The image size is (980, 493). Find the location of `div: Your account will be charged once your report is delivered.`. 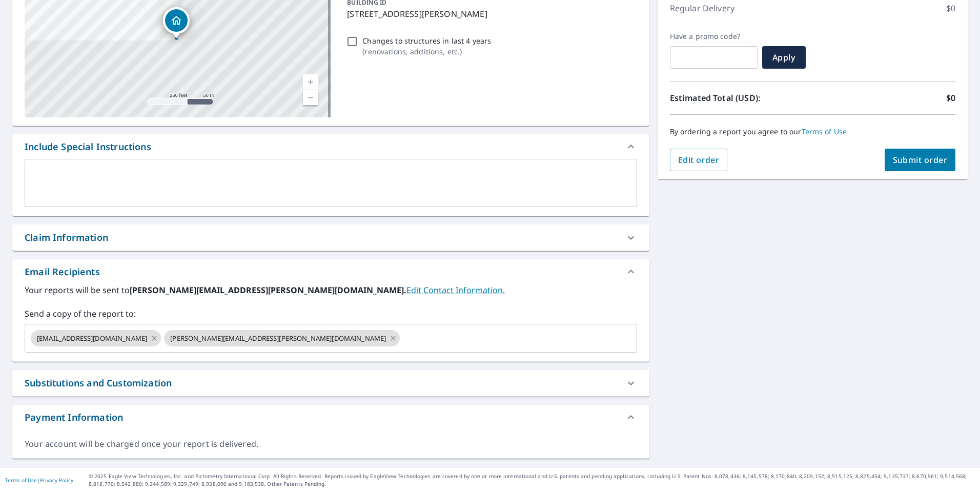

div: Your account will be charged once your report is delivered. is located at coordinates (331, 444).